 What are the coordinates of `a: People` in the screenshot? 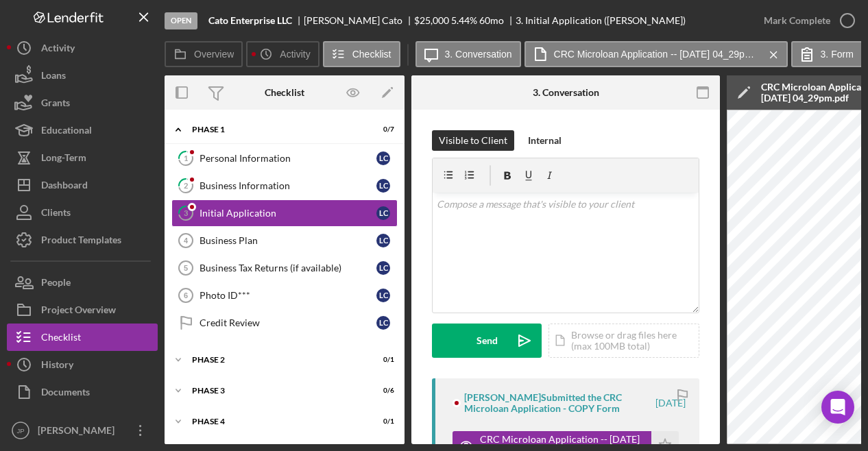 It's located at (82, 283).